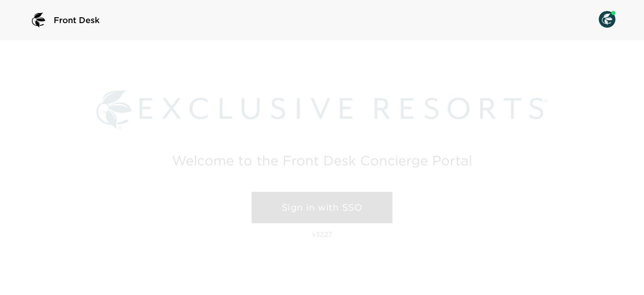 This screenshot has width=644, height=295. Describe the element at coordinates (322, 235) in the screenshot. I see `p: v3227` at that location.